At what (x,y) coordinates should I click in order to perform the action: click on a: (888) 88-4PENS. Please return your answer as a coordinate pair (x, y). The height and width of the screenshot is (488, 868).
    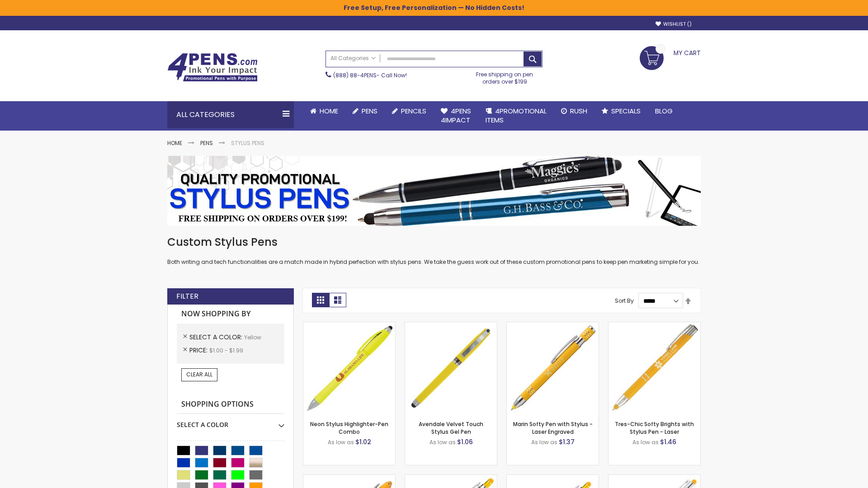
    Looking at the image, I should click on (355, 75).